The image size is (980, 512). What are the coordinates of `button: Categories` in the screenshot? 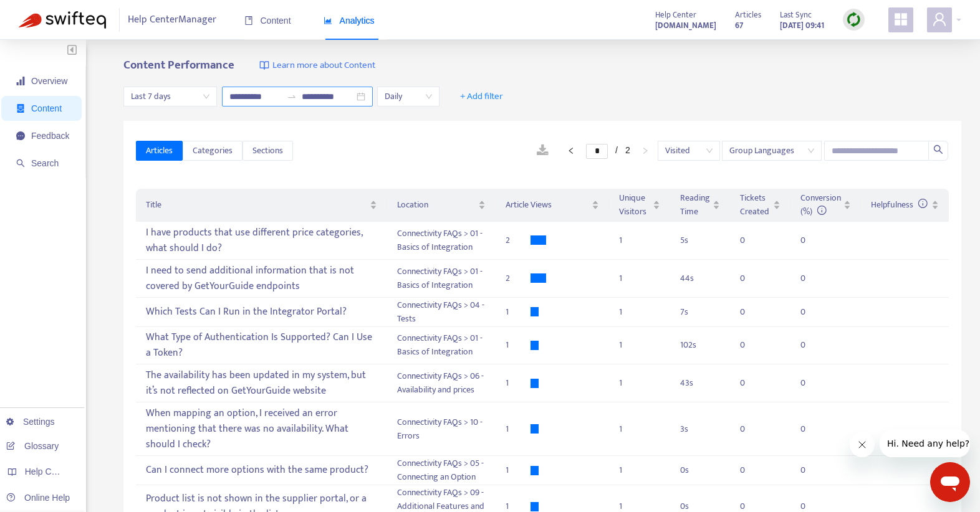 It's located at (213, 151).